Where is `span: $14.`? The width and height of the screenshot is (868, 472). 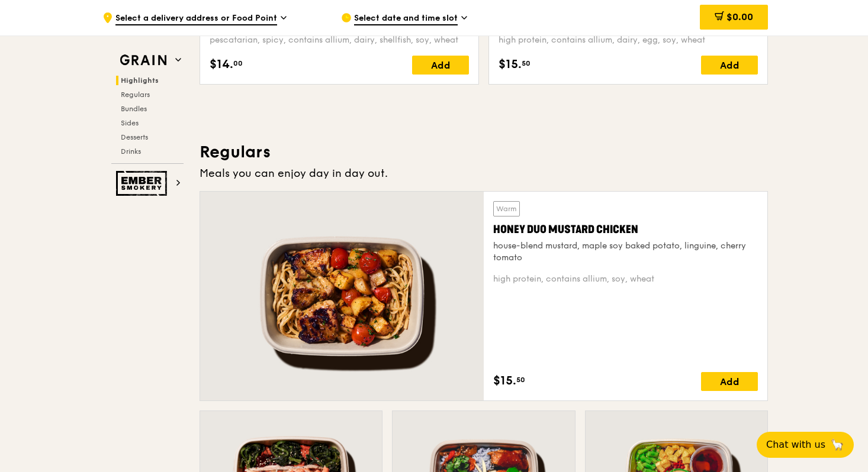
span: $14. is located at coordinates (221, 65).